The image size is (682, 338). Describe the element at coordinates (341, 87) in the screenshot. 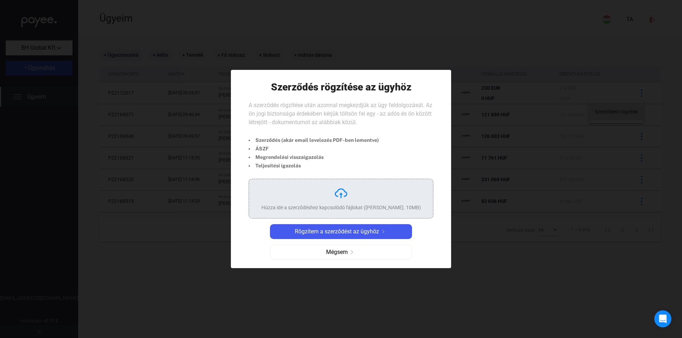

I see `h1: Szerződés rögzítése az ügyhöz` at that location.